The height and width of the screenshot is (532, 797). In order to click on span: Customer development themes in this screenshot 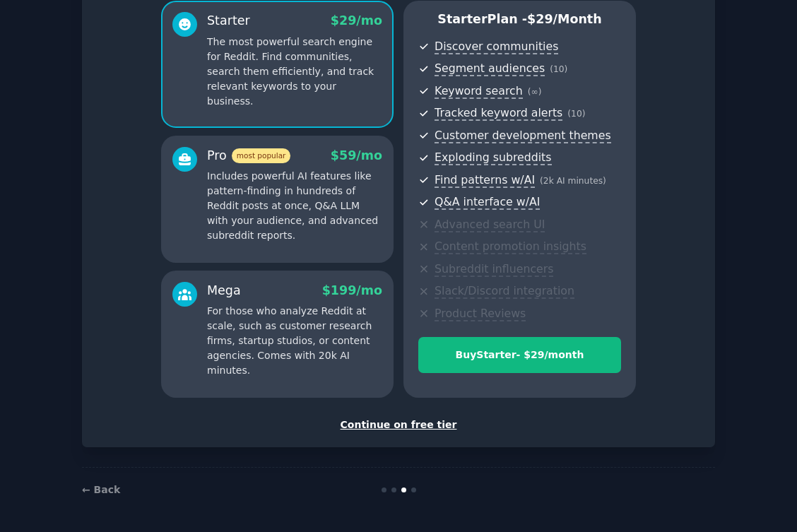, I will do `click(523, 136)`.